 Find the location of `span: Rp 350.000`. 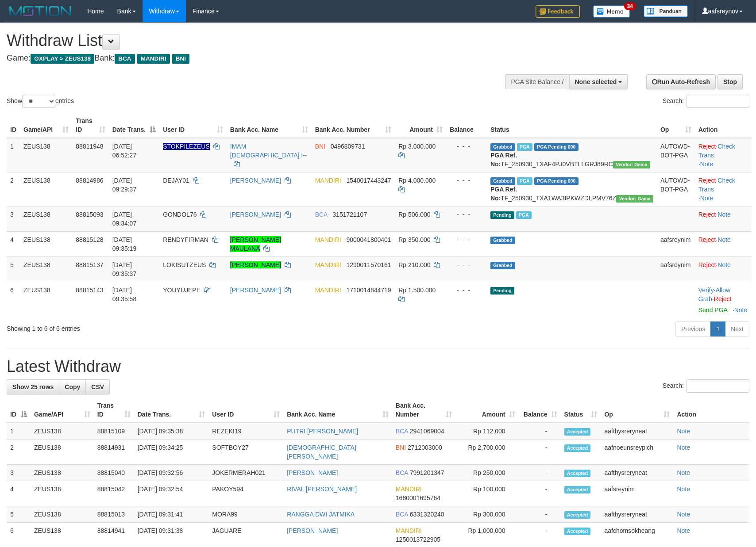

span: Rp 350.000 is located at coordinates (414, 239).